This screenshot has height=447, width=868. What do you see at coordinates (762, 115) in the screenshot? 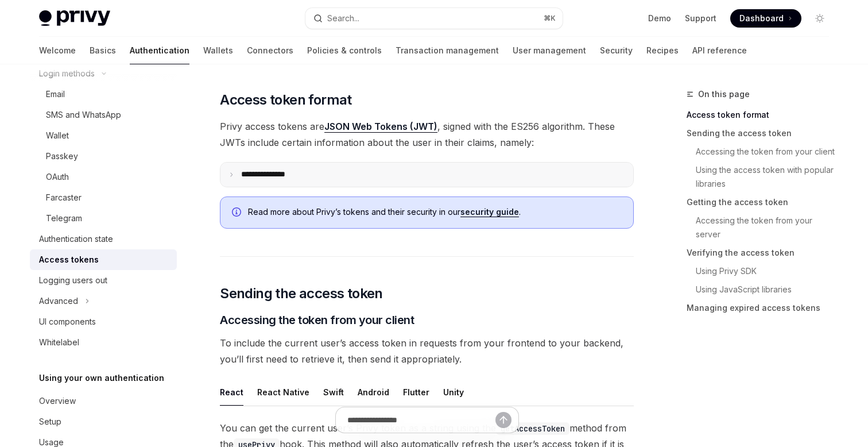
I see `a: Access token format` at bounding box center [762, 115].